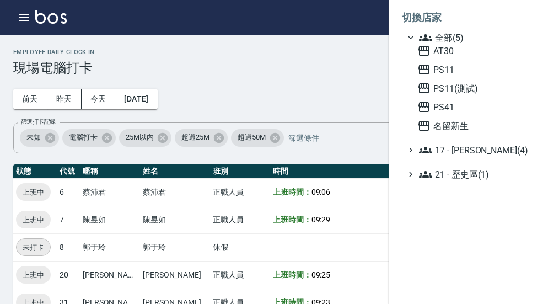  I want to click on span: PS11(測試), so click(472, 88).